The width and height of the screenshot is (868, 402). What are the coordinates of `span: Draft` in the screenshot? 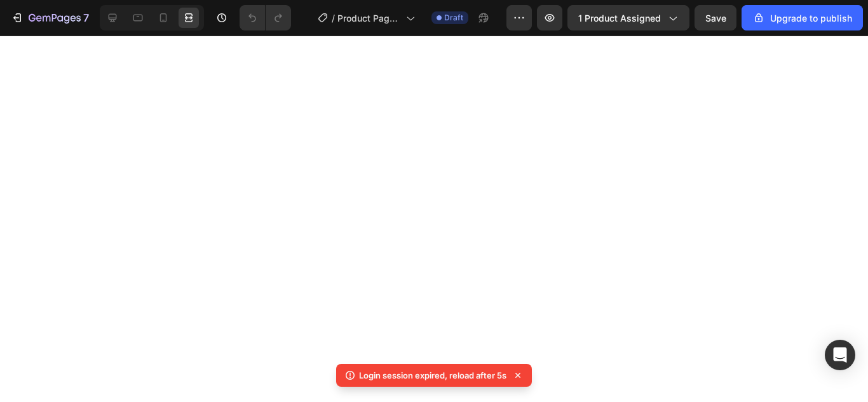 It's located at (453, 18).